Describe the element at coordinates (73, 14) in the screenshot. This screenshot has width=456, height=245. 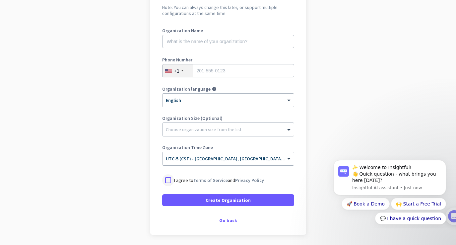
I see `div: ✨ Welcome to Insightful!` at that location.